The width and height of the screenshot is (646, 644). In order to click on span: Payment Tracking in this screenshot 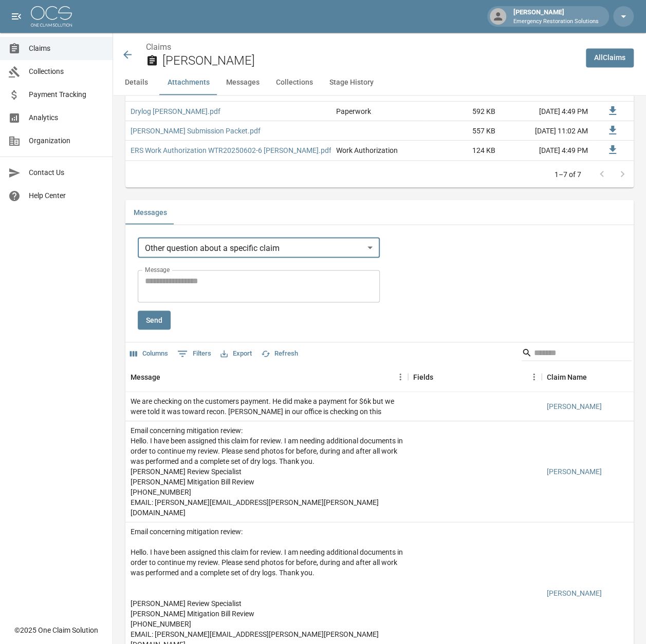, I will do `click(66, 95)`.